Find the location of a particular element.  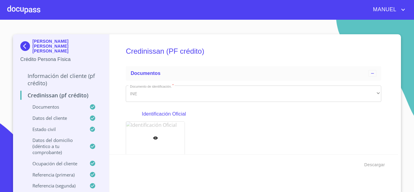

h5: Credinissan (PF crédito) is located at coordinates (253, 51).